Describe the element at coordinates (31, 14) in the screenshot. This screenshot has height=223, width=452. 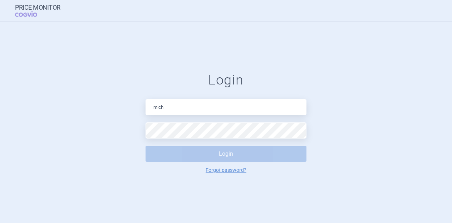
I see `span: COGVIO` at that location.